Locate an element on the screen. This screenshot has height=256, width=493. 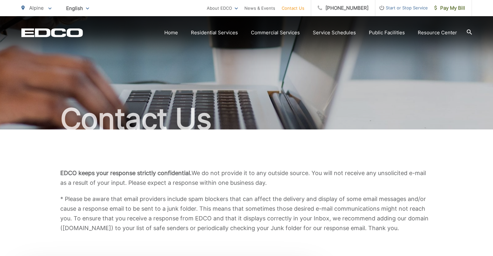
b: EDCO keeps your response strictly confidential. is located at coordinates (126, 173).